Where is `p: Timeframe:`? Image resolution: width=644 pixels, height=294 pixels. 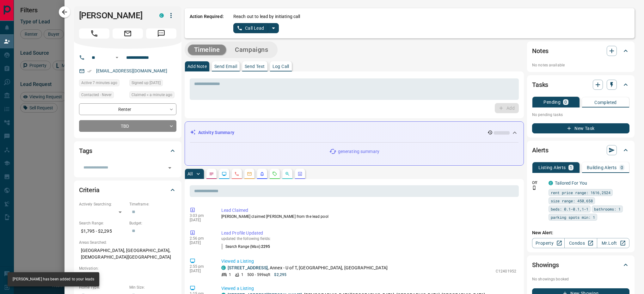 p: Timeframe: is located at coordinates (153, 204).